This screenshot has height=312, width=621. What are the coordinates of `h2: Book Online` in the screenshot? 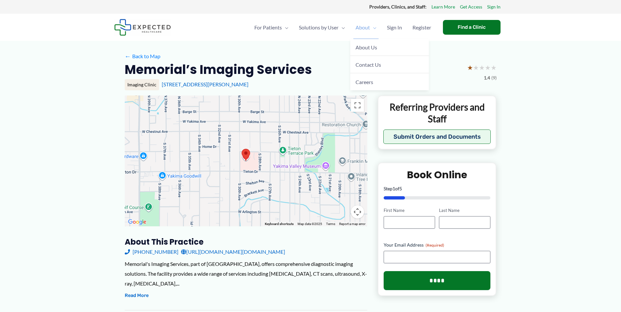 It's located at (437, 175).